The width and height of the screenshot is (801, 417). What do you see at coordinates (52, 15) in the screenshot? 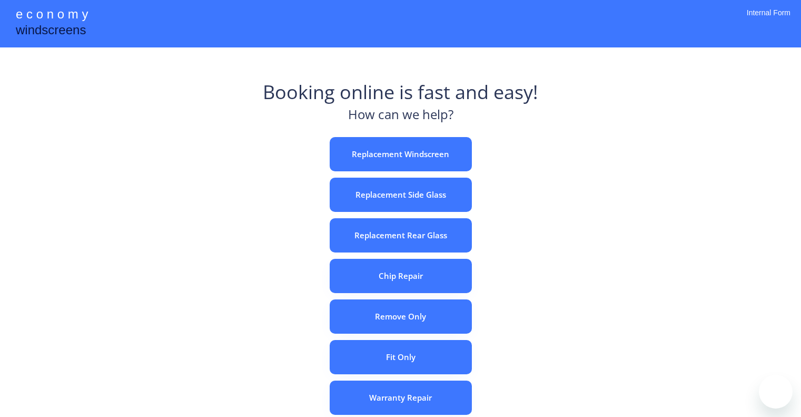
I see `div: e c o n o m y` at bounding box center [52, 15].